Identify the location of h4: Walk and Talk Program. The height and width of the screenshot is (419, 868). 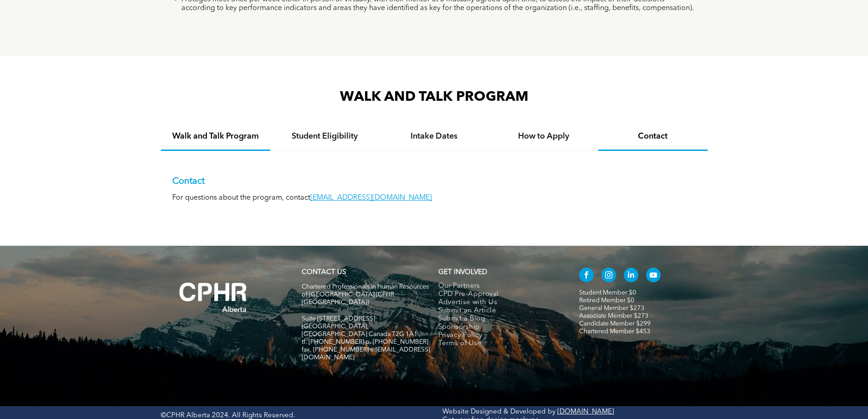
(215, 136).